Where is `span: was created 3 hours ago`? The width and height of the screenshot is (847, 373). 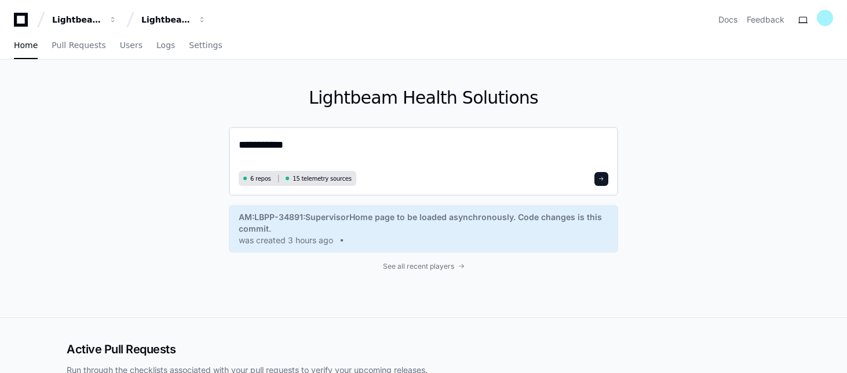
span: was created 3 hours ago is located at coordinates (286, 240).